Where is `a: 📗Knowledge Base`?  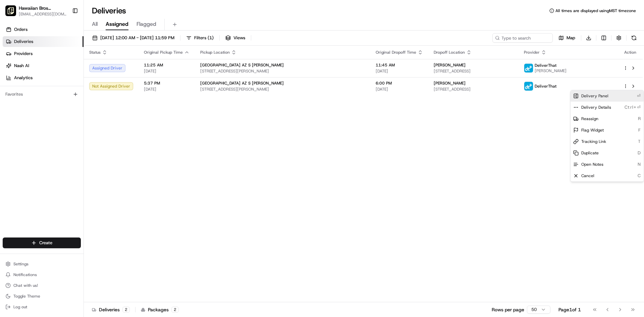
a: 📗Knowledge Base is located at coordinates (29, 100).